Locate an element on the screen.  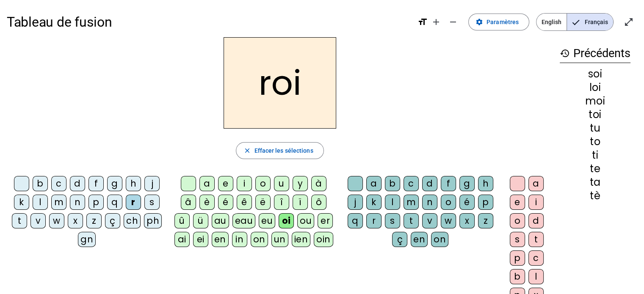
div: on is located at coordinates (259, 239).